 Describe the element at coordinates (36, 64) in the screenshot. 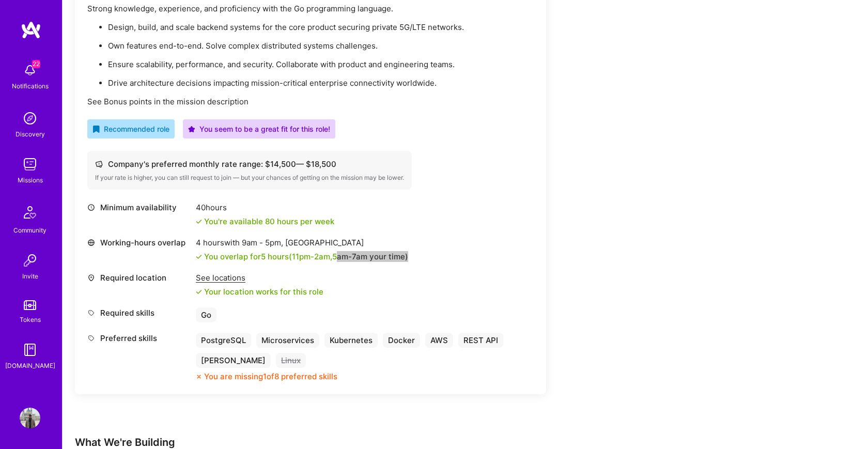

I see `span: 22` at that location.